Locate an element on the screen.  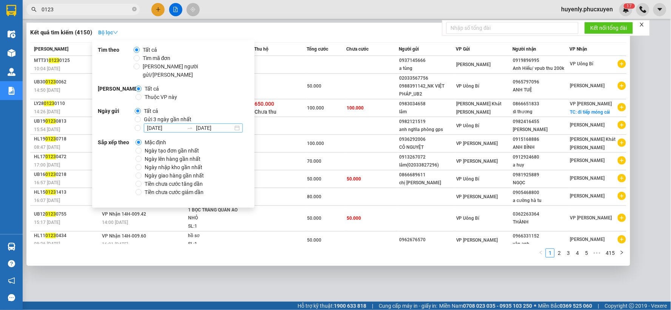
input: Tìm tên, số ĐT hoặc mã đơn is located at coordinates (86, 9).